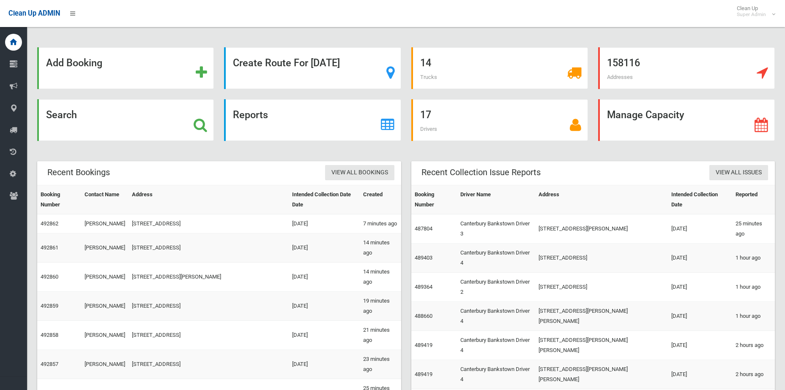  What do you see at coordinates (426, 63) in the screenshot?
I see `strong: 14` at bounding box center [426, 63].